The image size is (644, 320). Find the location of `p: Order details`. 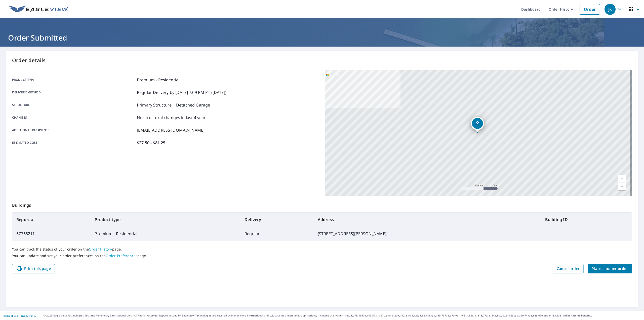

p: Order details is located at coordinates (322, 61).